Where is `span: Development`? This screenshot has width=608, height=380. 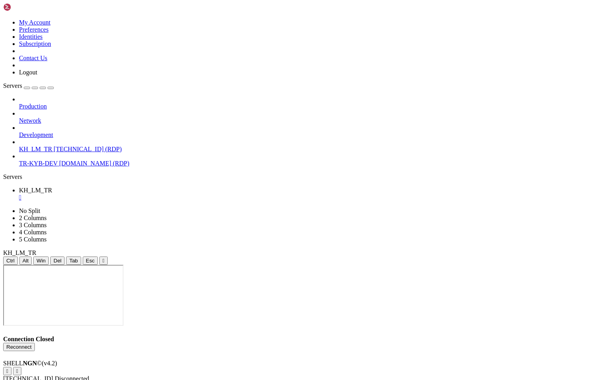 span: Development is located at coordinates (36, 134).